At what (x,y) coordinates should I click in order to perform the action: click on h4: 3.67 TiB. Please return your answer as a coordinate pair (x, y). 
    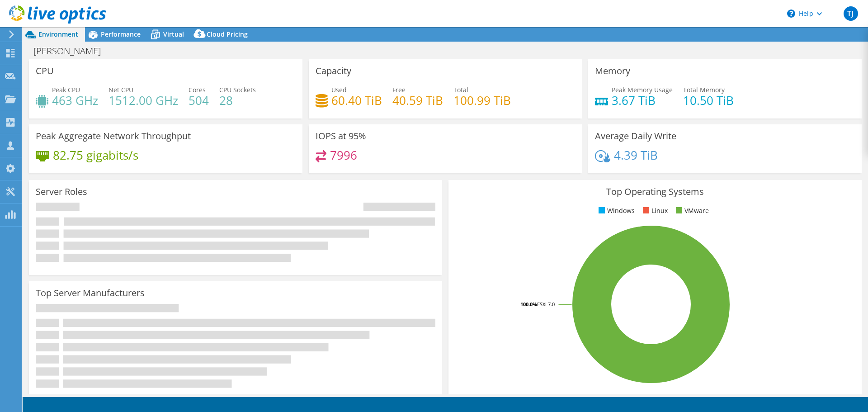
    Looking at the image, I should click on (642, 100).